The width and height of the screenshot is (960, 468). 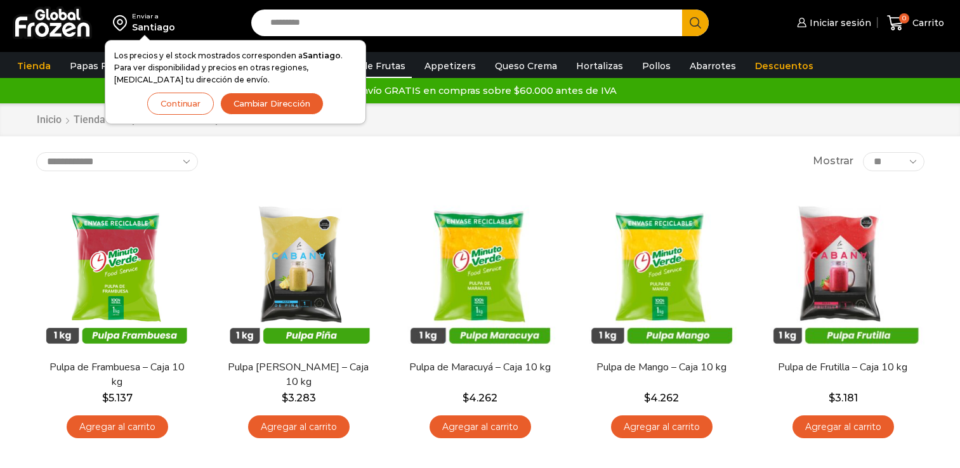 I want to click on a: Pulpa de Frutilla – Caja 10 kg, so click(x=842, y=367).